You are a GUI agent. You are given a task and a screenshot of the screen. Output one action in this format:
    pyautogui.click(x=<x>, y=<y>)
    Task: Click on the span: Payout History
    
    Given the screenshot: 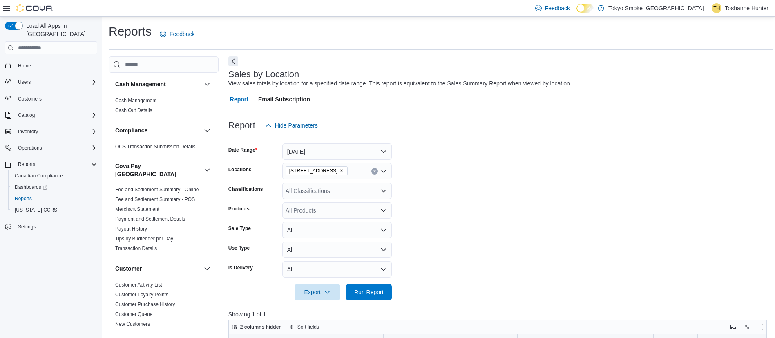 What is the action you would take?
    pyautogui.click(x=131, y=229)
    